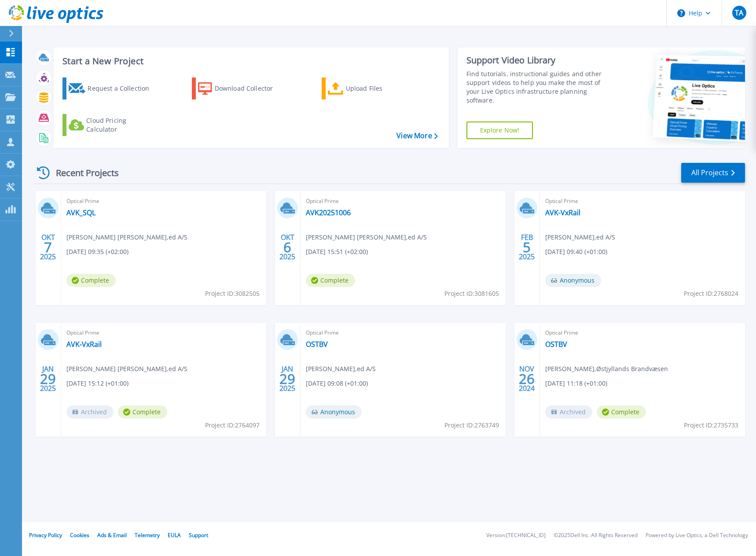 The height and width of the screenshot is (556, 756). Describe the element at coordinates (416, 136) in the screenshot. I see `a: View More` at that location.